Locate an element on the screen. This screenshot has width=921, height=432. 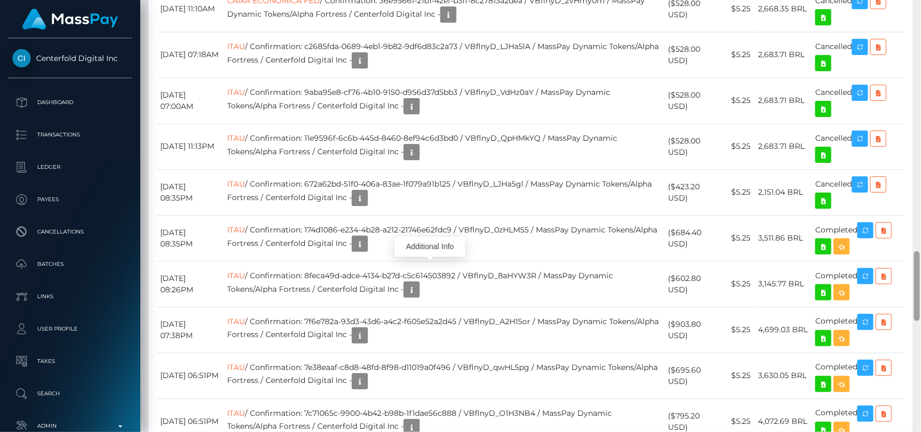
p: User Profile is located at coordinates (70, 329).